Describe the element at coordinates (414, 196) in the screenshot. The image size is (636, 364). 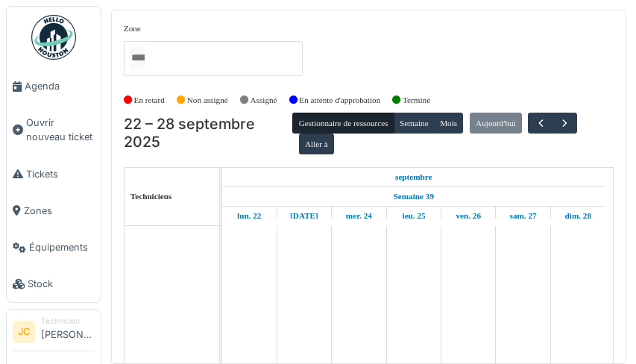
I see `a: Semaine 39` at that location.